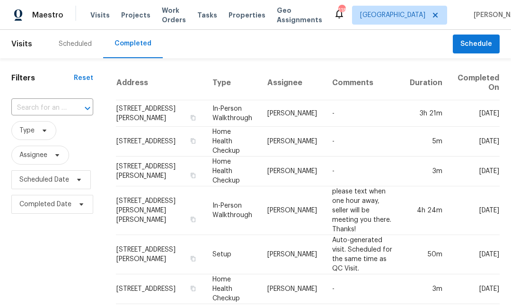 The height and width of the screenshot is (306, 511). What do you see at coordinates (476, 44) in the screenshot?
I see `button: Schedule` at bounding box center [476, 44].